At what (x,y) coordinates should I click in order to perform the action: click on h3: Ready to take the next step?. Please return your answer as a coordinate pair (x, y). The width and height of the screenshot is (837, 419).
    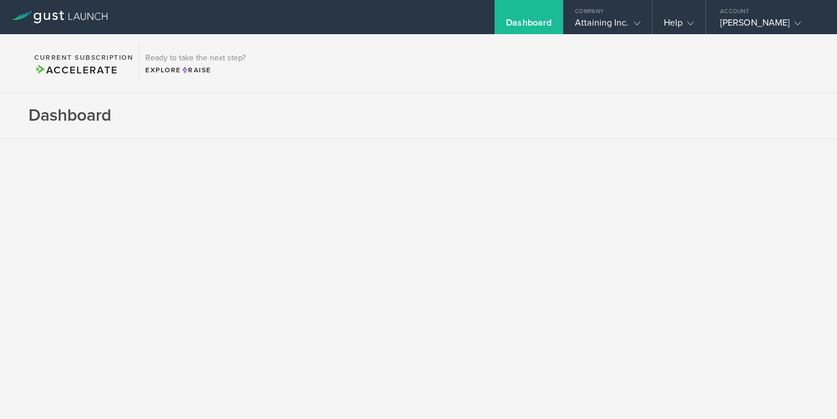
    Looking at the image, I should click on (195, 58).